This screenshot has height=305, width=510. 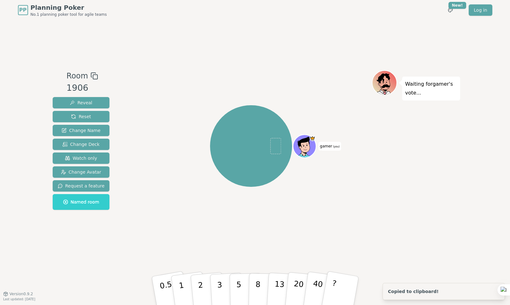 What do you see at coordinates (81, 117) in the screenshot?
I see `span: Reset` at bounding box center [81, 117].